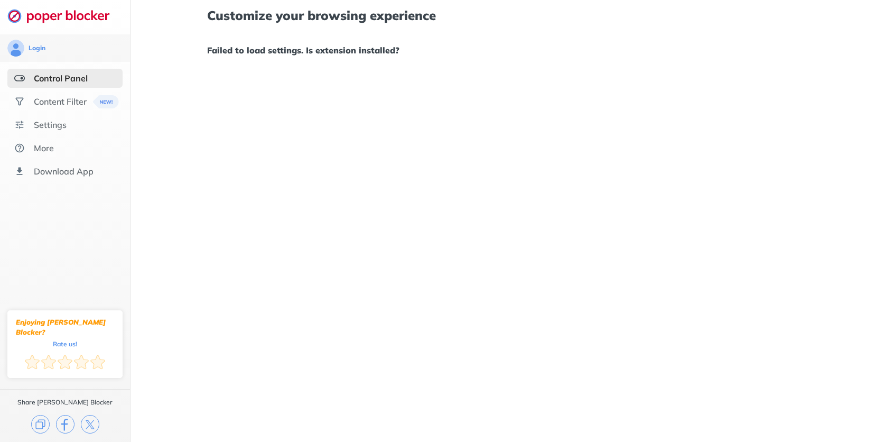  Describe the element at coordinates (64, 16) in the screenshot. I see `img: logo-webpage.svg` at that location.